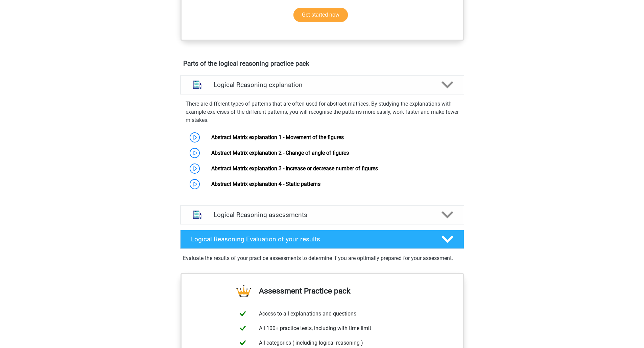 This screenshot has width=644, height=348. Describe the element at coordinates (295, 168) in the screenshot. I see `a: Abstract Matrix explanation 3 - Increase or decrease number of figures` at that location.